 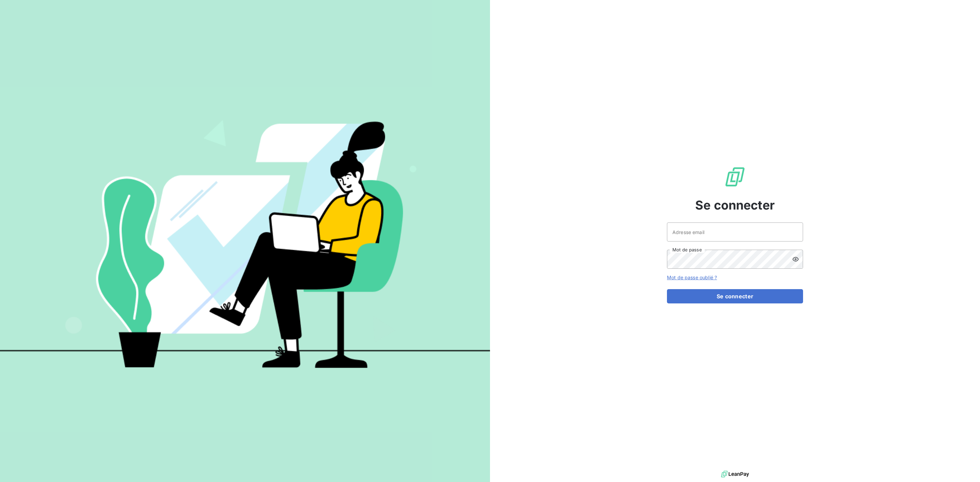 What do you see at coordinates (735, 232) in the screenshot?
I see `input: placeholder` at bounding box center [735, 232].